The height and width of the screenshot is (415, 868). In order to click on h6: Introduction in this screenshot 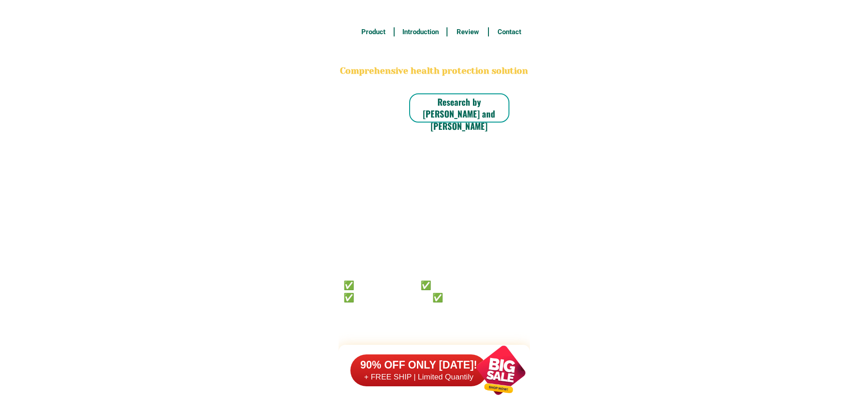, I will do `click(420, 32)`.